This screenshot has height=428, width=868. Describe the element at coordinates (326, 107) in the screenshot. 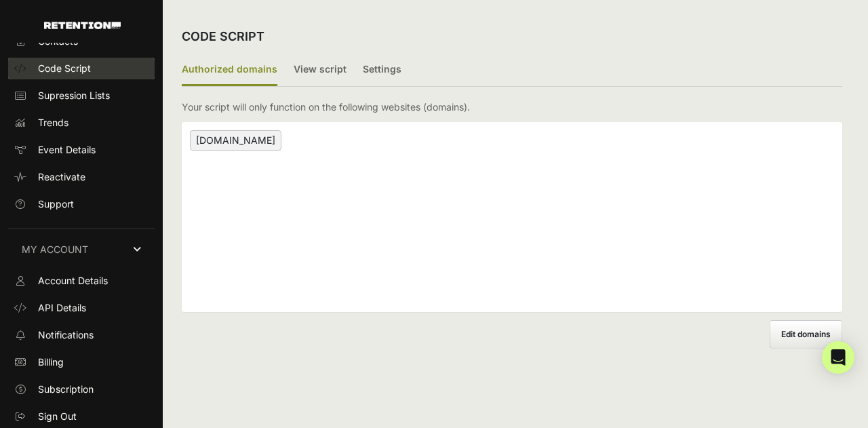

I see `p: Your script will only function on the following websites (domains).` at that location.